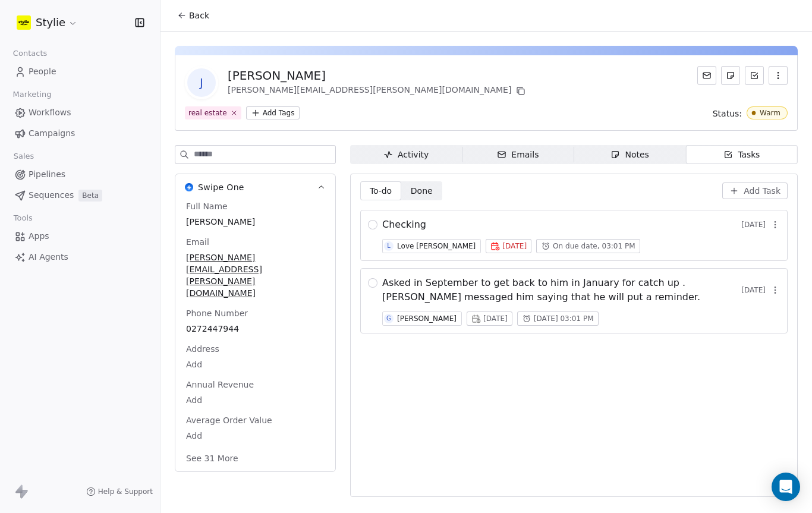 The height and width of the screenshot is (513, 812). I want to click on a: Help & Support, so click(120, 491).